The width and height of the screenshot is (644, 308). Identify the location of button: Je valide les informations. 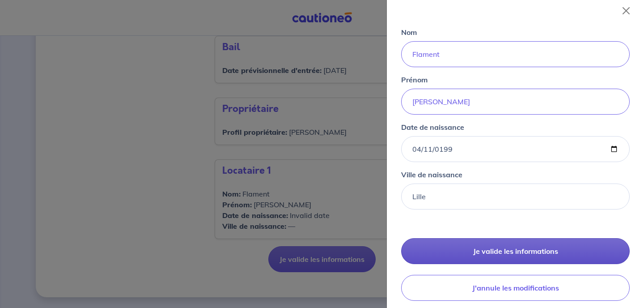
(515, 251).